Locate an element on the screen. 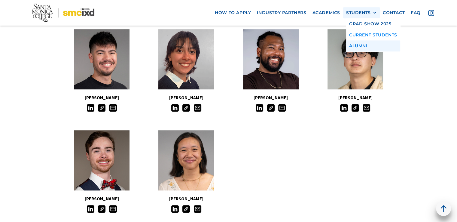 This screenshot has width=457, height=222. a: Current Students is located at coordinates (373, 35).